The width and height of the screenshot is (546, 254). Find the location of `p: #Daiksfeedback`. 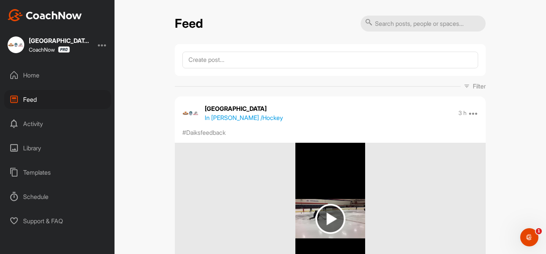

p: #Daiksfeedback is located at coordinates (204, 132).